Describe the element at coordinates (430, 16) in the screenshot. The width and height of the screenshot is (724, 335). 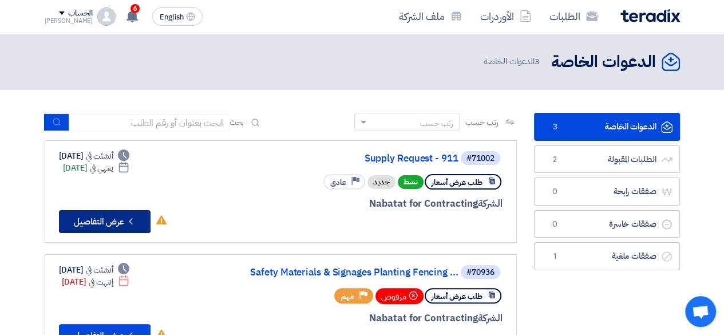
I see `a: ملف الشركة` at that location.